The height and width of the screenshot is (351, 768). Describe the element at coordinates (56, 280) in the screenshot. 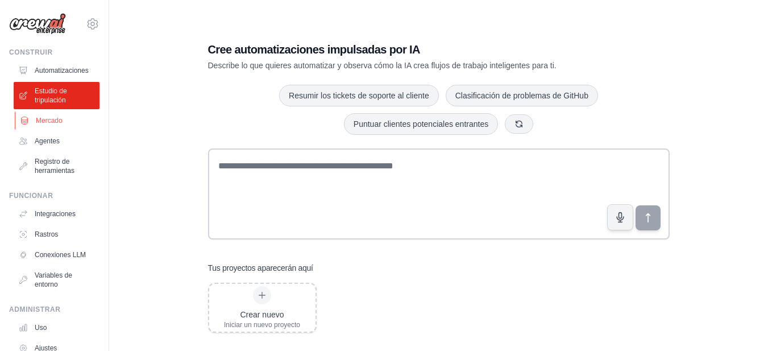

I see `a: Variables de entorno` at that location.